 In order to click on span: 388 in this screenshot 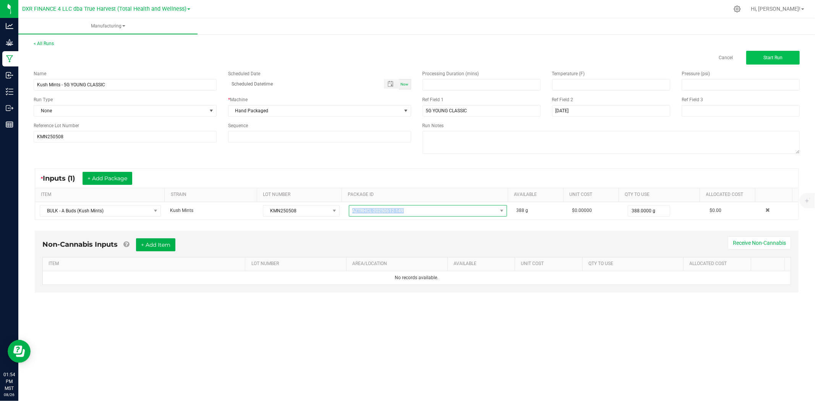, I will do `click(520, 211)`.